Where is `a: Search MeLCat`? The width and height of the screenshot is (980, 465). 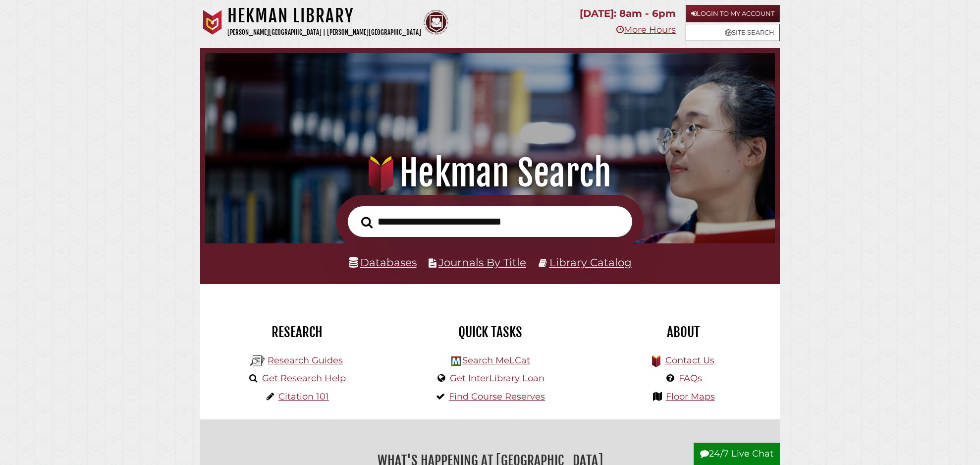 a: Search MeLCat is located at coordinates (496, 361).